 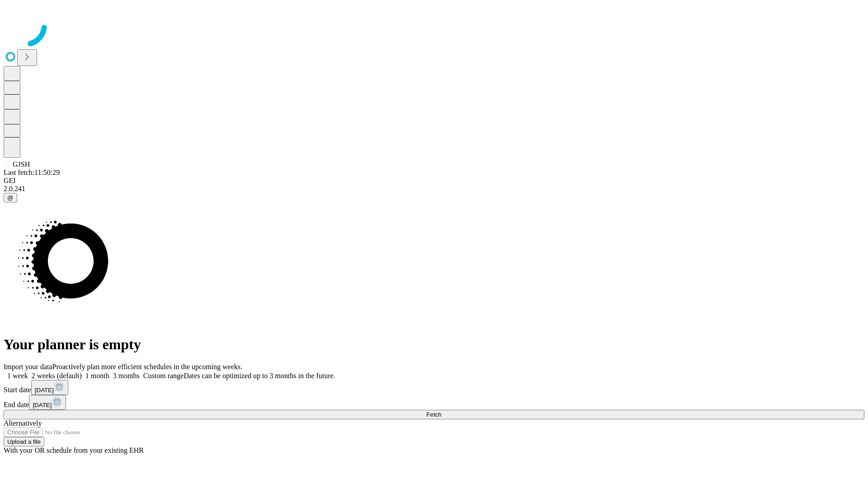 I want to click on span: 3 months, so click(x=126, y=375).